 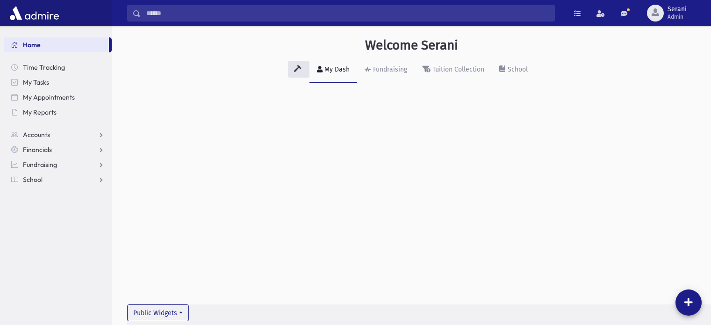 What do you see at coordinates (677, 9) in the screenshot?
I see `span: Serani` at bounding box center [677, 9].